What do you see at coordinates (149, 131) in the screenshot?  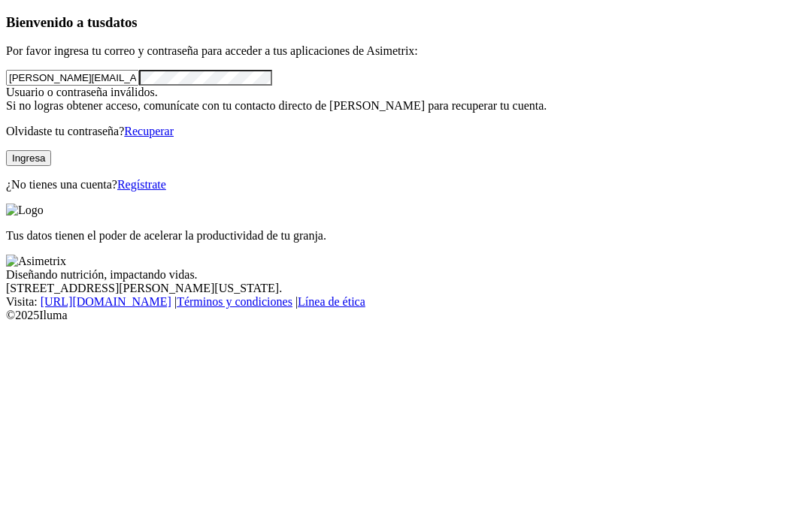 I see `a: Recuperar` at bounding box center [149, 131].